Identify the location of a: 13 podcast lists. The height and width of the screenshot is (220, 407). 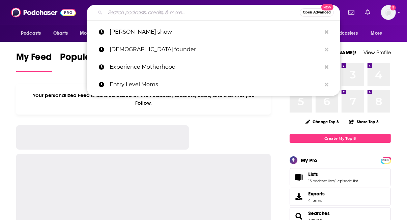
(322, 181).